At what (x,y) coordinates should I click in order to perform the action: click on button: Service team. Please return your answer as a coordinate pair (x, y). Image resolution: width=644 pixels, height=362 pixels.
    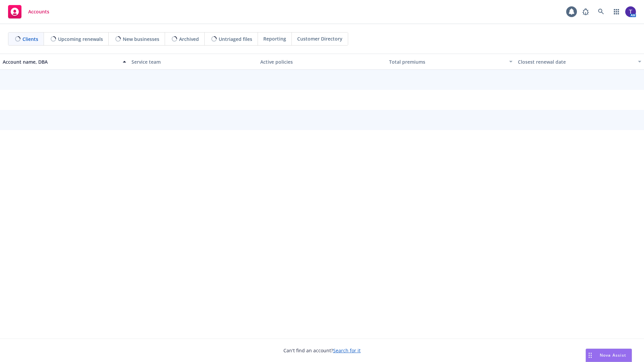
    Looking at the image, I should click on (193, 62).